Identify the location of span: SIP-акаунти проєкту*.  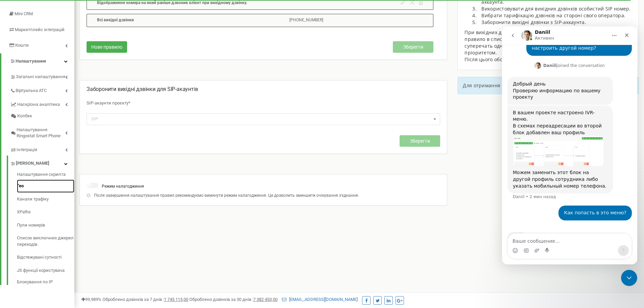
(108, 103).